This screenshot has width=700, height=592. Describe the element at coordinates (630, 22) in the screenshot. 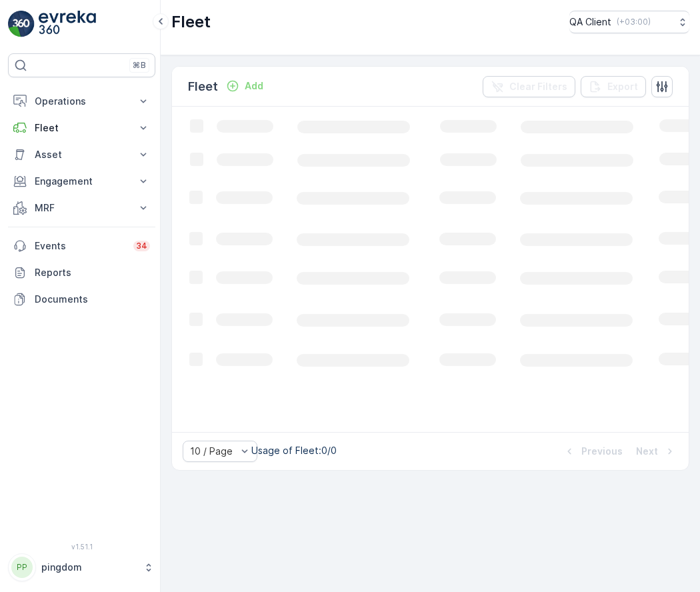

I see `button: QA Client(+03:00)` at that location.